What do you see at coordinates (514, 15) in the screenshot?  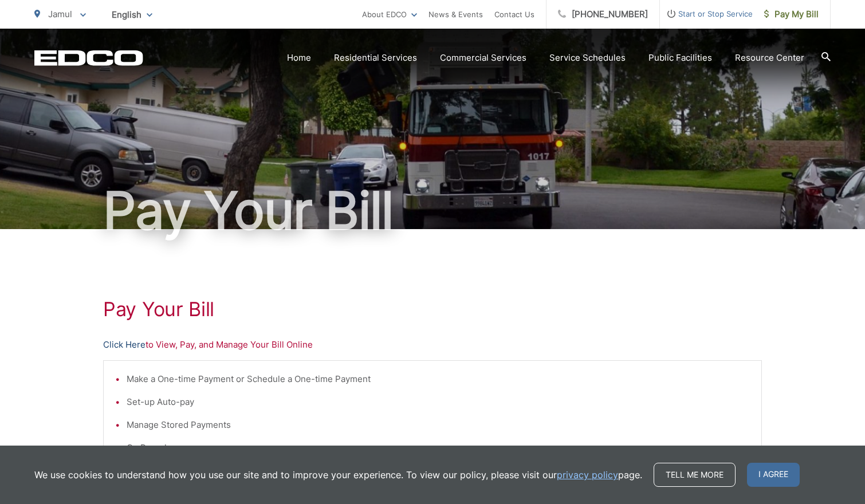 I see `a: Contact Us` at bounding box center [514, 15].